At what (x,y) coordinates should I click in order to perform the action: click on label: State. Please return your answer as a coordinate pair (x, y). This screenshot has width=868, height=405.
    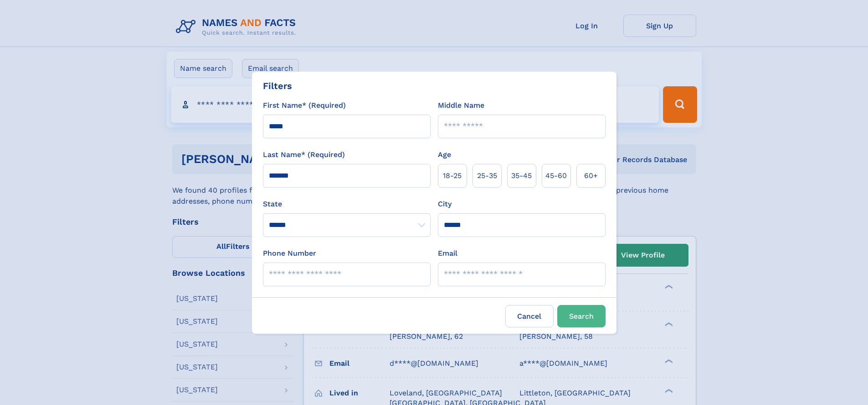
    Looking at the image, I should click on (347, 203).